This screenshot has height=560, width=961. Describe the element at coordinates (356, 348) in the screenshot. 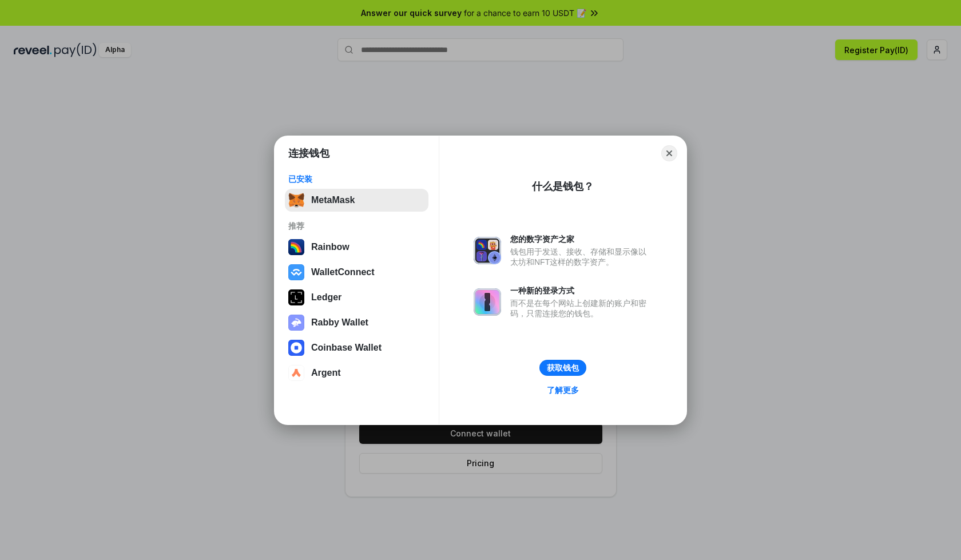

I see `button: Coinbase Wallet` at that location.